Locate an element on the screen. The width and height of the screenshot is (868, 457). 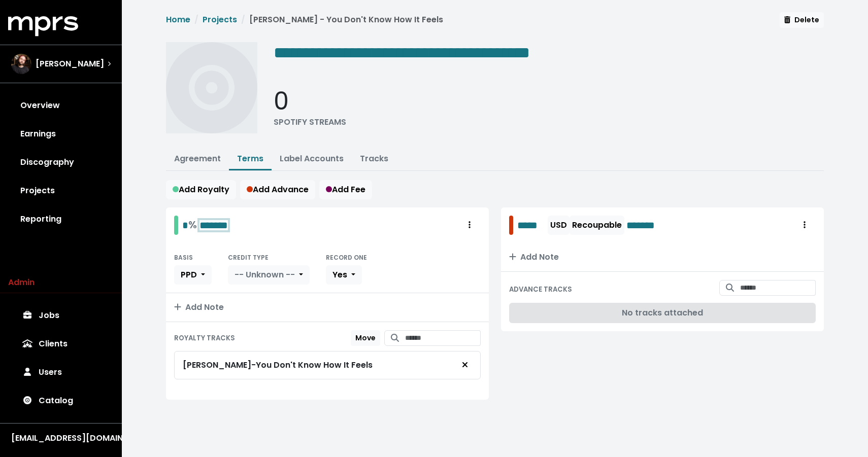
small: BASIS is located at coordinates (183, 257).